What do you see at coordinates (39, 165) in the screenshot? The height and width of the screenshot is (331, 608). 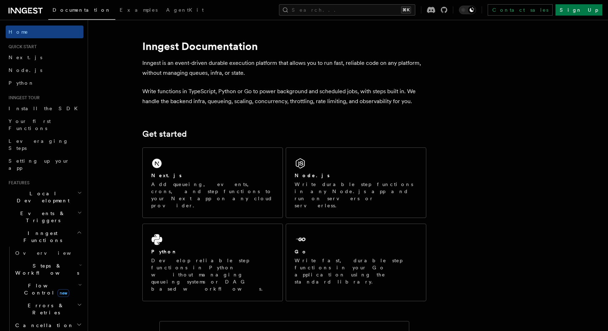 I see `span: Setting up your app` at bounding box center [39, 165].